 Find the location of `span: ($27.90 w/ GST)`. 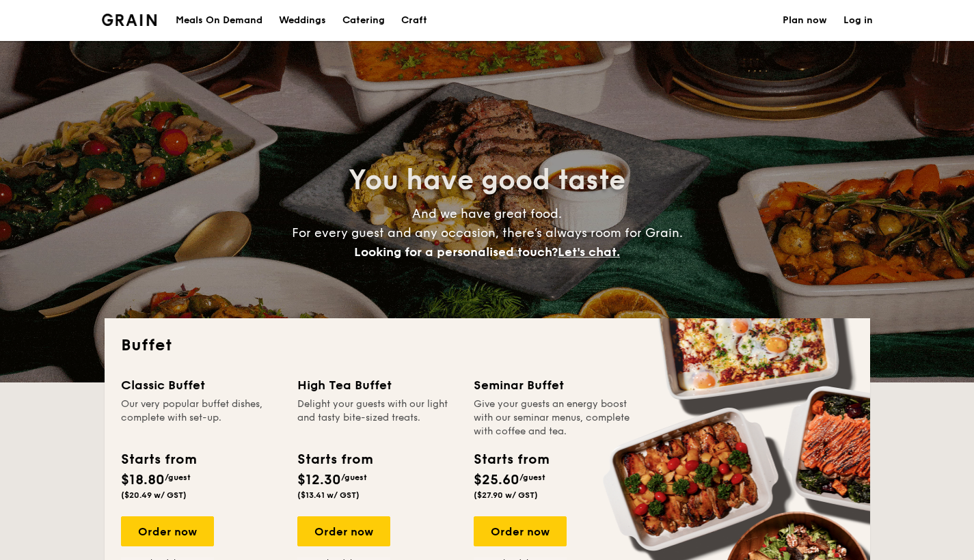

span: ($27.90 w/ GST) is located at coordinates (506, 495).